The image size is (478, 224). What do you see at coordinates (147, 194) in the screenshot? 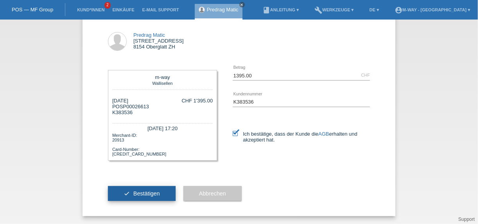
I see `span: Bestätigen` at bounding box center [147, 194].